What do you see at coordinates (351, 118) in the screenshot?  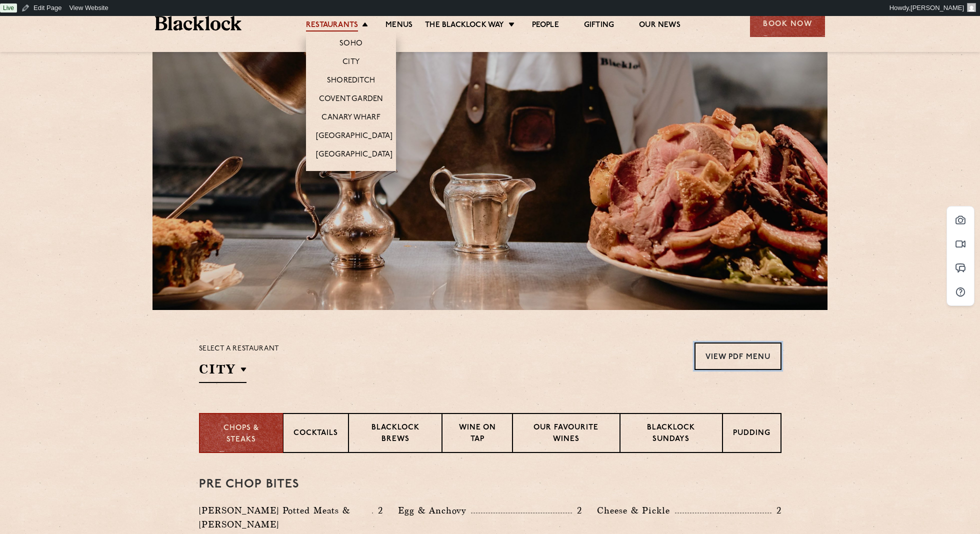 I see `a: Canary Wharf` at bounding box center [351, 118].